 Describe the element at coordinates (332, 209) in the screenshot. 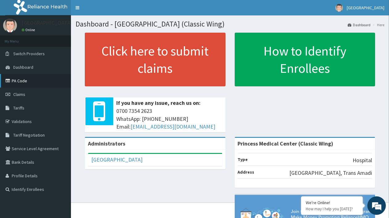

I see `p: How may I help you today?` at that location.